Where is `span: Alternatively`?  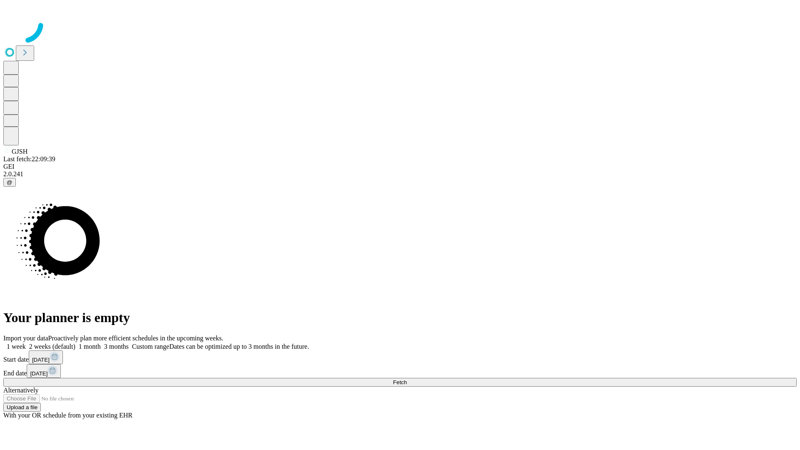 span: Alternatively is located at coordinates (21, 390).